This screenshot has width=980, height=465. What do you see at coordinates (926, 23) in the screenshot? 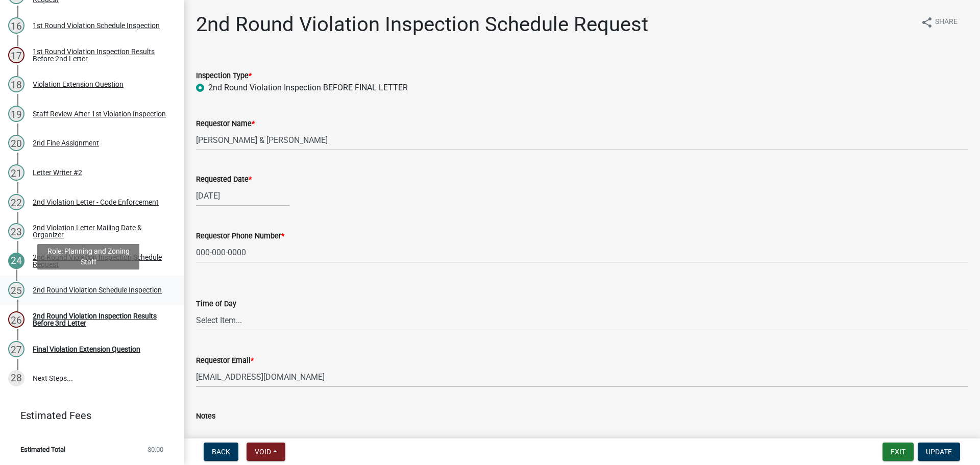
I see `i: share` at bounding box center [926, 23].